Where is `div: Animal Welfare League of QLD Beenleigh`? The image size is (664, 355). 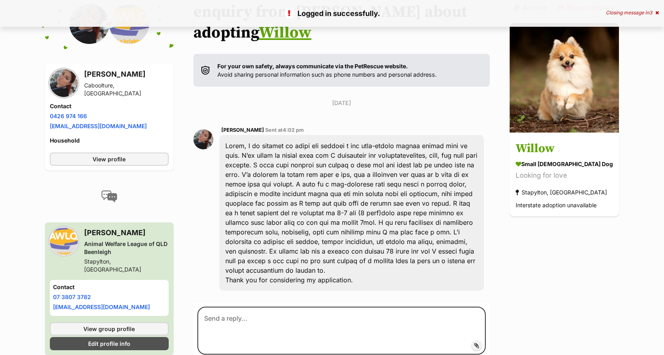
div: Animal Welfare League of QLD Beenleigh is located at coordinates (126, 248).